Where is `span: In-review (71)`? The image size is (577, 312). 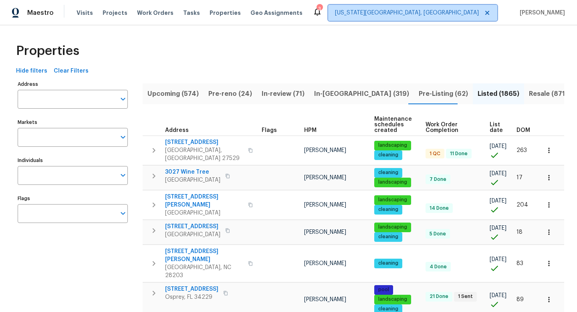 span: In-review (71) is located at coordinates (283, 94).